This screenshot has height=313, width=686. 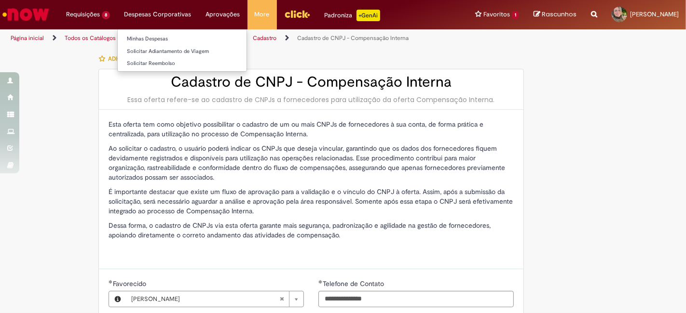 What do you see at coordinates (352, 15) in the screenshot?
I see `div: Padroniza` at bounding box center [352, 15].